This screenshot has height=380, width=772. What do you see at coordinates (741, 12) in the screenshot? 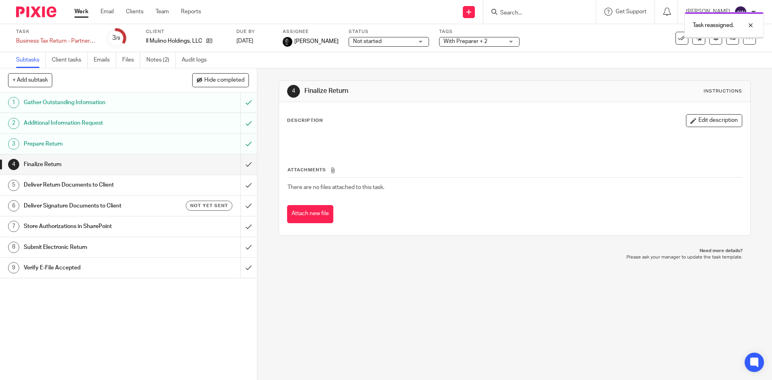
I see `img: svg%3E` at bounding box center [741, 12].